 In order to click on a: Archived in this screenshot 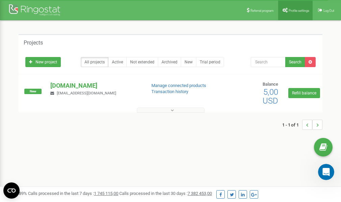, I will do `click(169, 62)`.